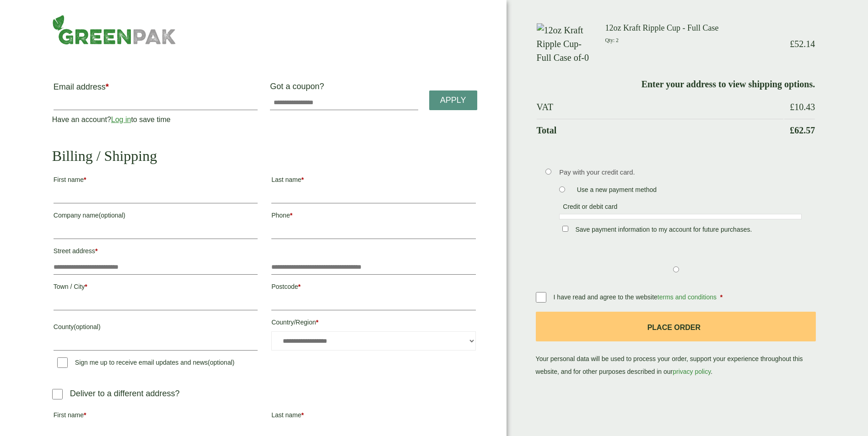  Describe the element at coordinates (565, 44) in the screenshot. I see `img: 12oz Kraft Ripple Cup-Full Case of-0` at that location.